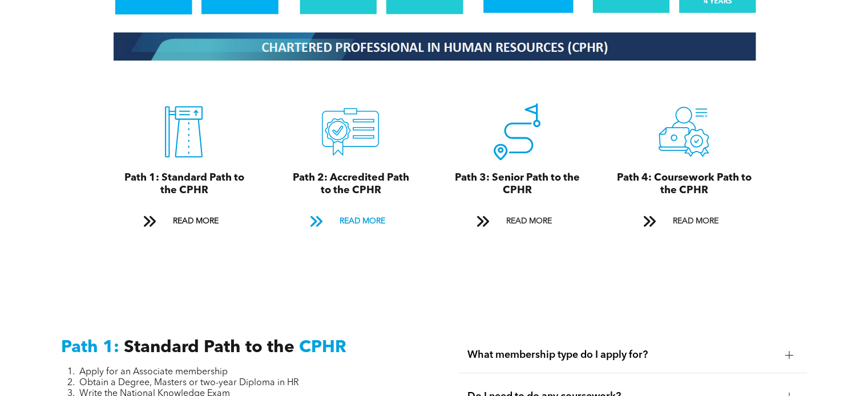  I want to click on span: Apply for an Associate membership, so click(154, 372).